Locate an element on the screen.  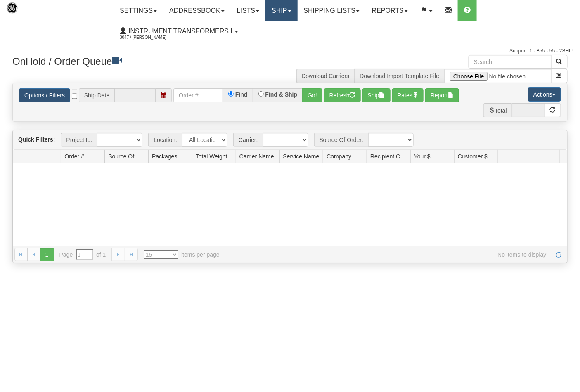
button: Ship is located at coordinates (376, 96).